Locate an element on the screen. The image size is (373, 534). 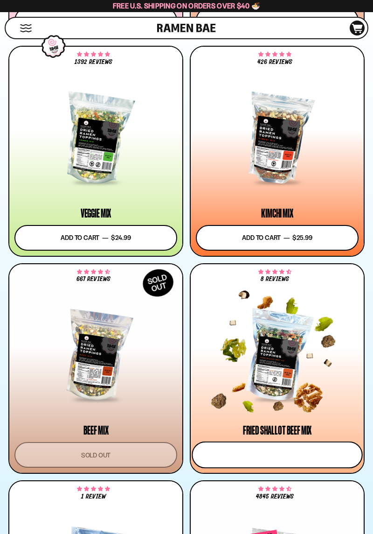
div: Fried Shallot Beef Mix is located at coordinates (277, 430).